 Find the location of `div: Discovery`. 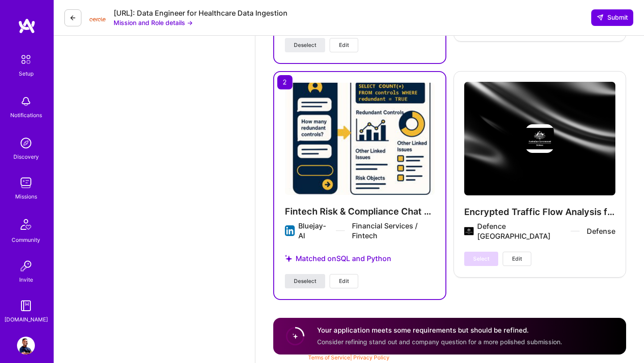

div: Discovery is located at coordinates (26, 156).